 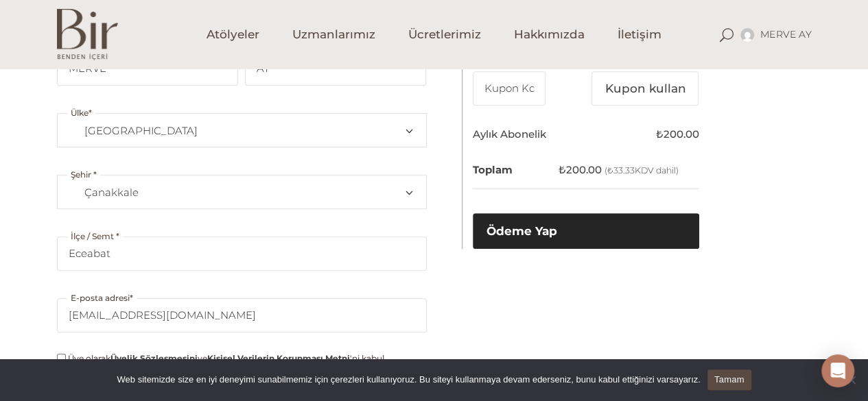 I want to click on label: Ülke, so click(x=81, y=113).